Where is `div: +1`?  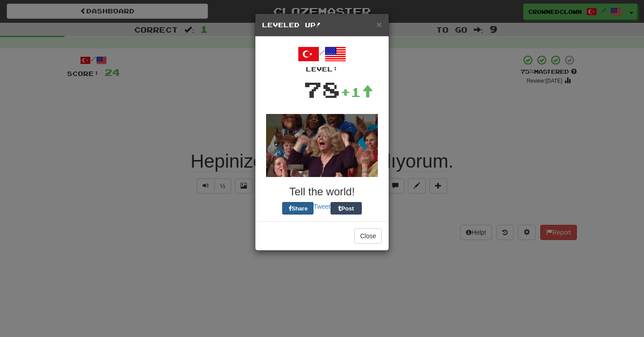
div: +1 is located at coordinates (357, 92).